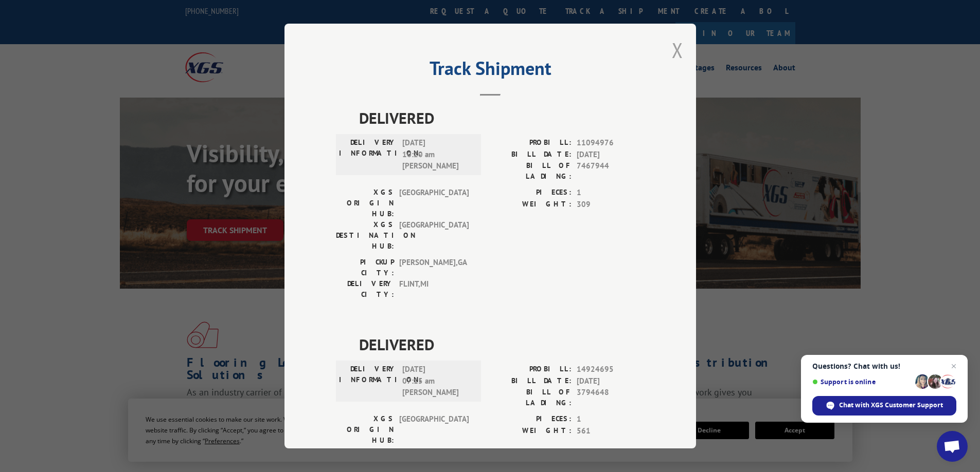  I want to click on div: Open chat, so click(951, 446).